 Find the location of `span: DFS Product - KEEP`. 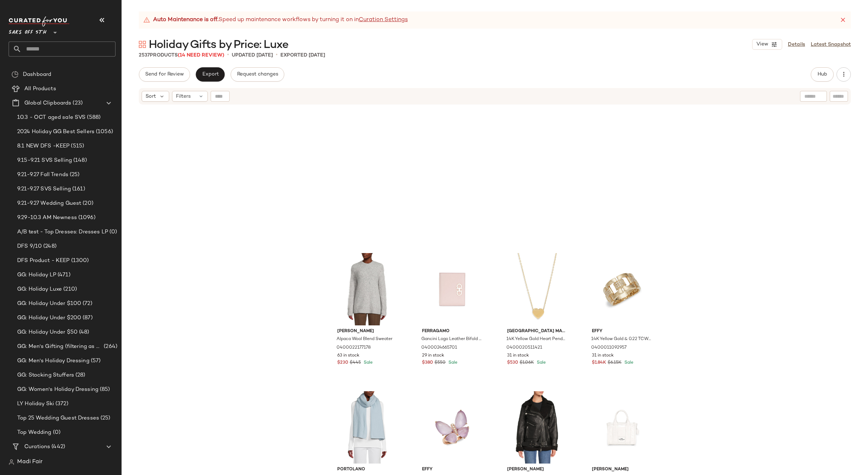

span: DFS Product - KEEP is located at coordinates (43, 260).